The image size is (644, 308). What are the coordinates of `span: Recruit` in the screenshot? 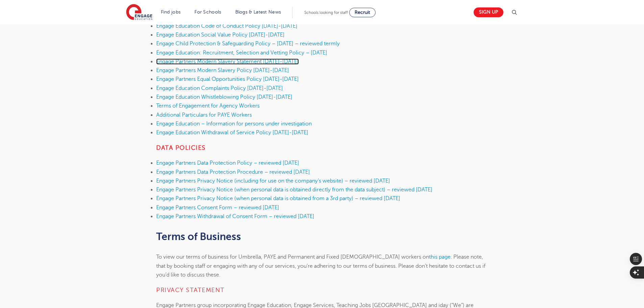 It's located at (363, 12).